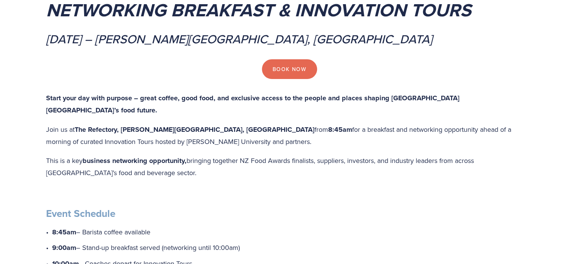 The image size is (579, 264). What do you see at coordinates (293, 232) in the screenshot?
I see `p: – Barista coffee available` at bounding box center [293, 232].